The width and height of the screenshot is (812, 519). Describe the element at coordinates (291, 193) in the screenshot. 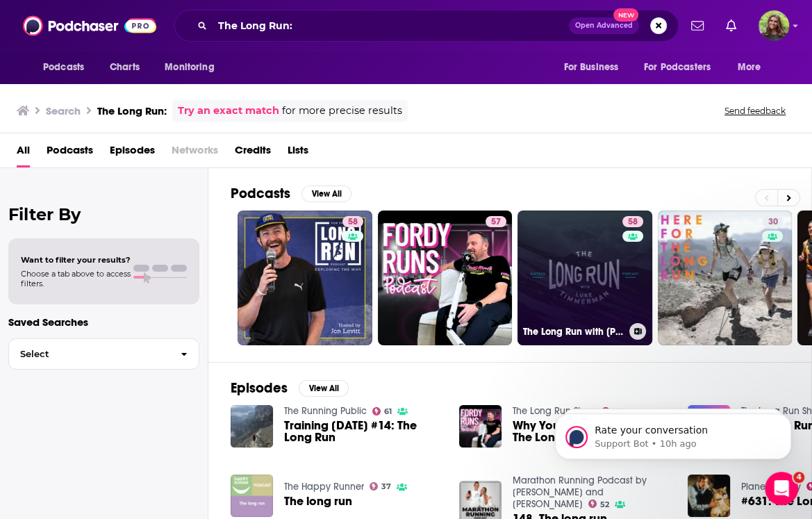

I see `a: PodcastsView All` at that location.